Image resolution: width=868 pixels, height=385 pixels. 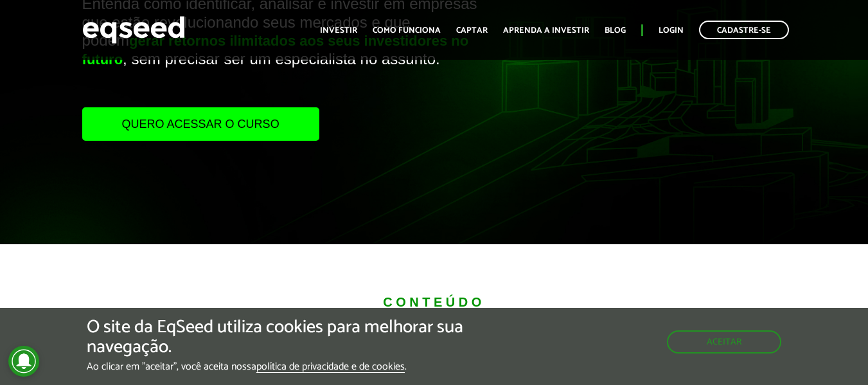 I want to click on a: Investir, so click(x=339, y=30).